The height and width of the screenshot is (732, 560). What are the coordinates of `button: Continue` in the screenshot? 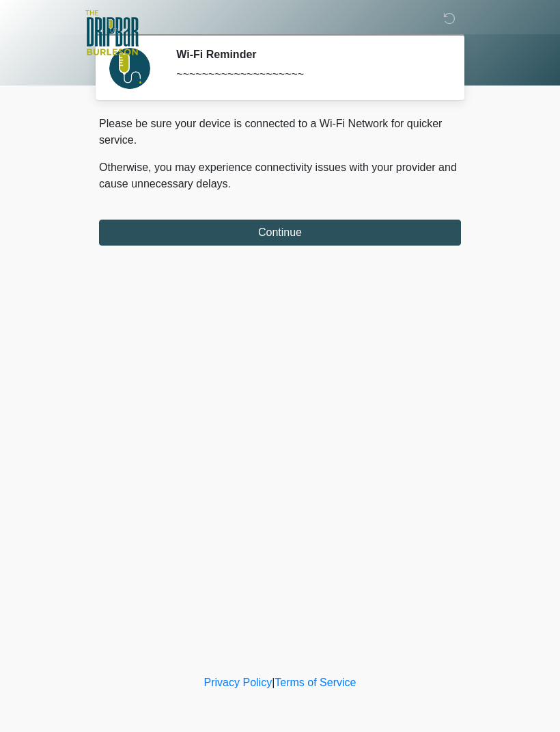 It's located at (280, 233).